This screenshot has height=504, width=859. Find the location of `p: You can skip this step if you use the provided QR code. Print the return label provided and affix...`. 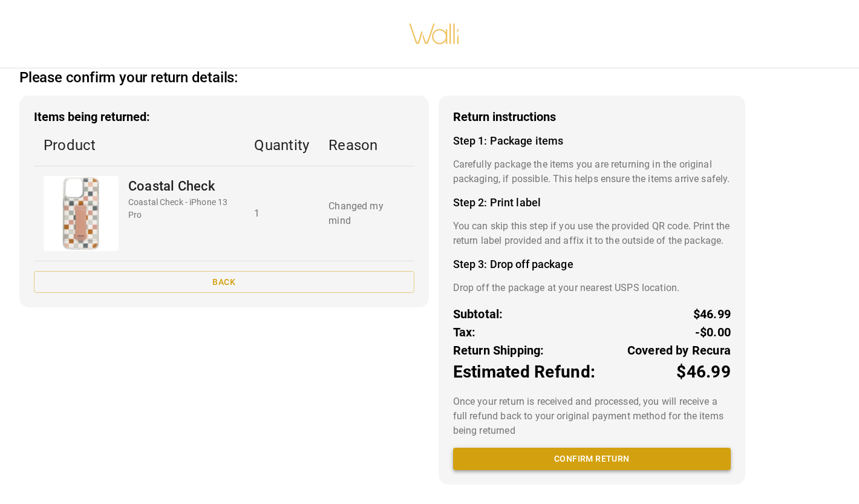

p: You can skip this step if you use the provided QR code. Print the return label provided and affix... is located at coordinates (592, 234).